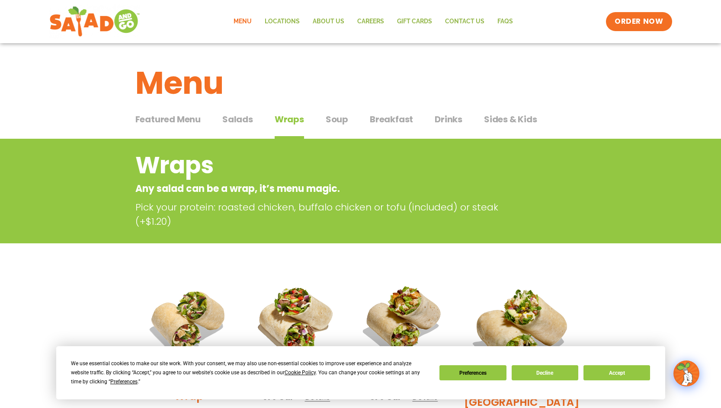 The image size is (721, 408). What do you see at coordinates (391, 119) in the screenshot?
I see `span: Breakfast` at bounding box center [391, 119].